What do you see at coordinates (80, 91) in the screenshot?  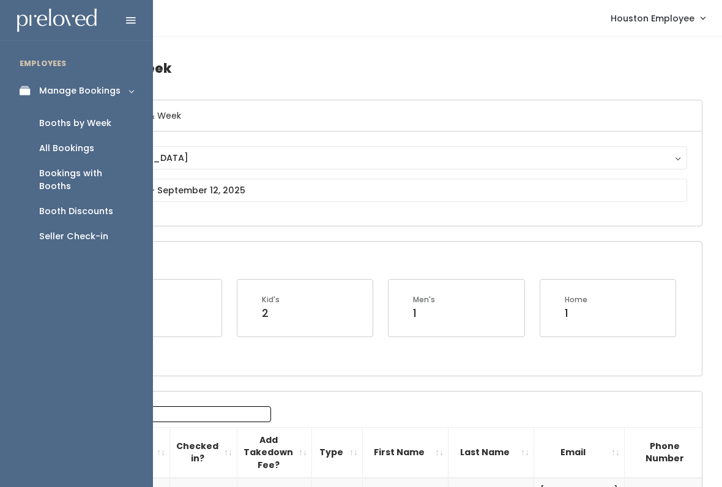 I see `div: Manage Bookings` at bounding box center [80, 91].